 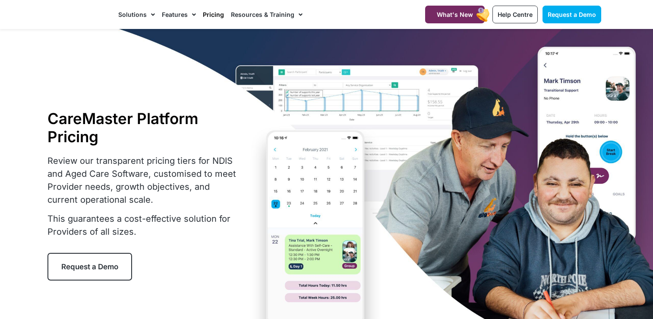 I want to click on img: CareMaster Logo, so click(x=80, y=15).